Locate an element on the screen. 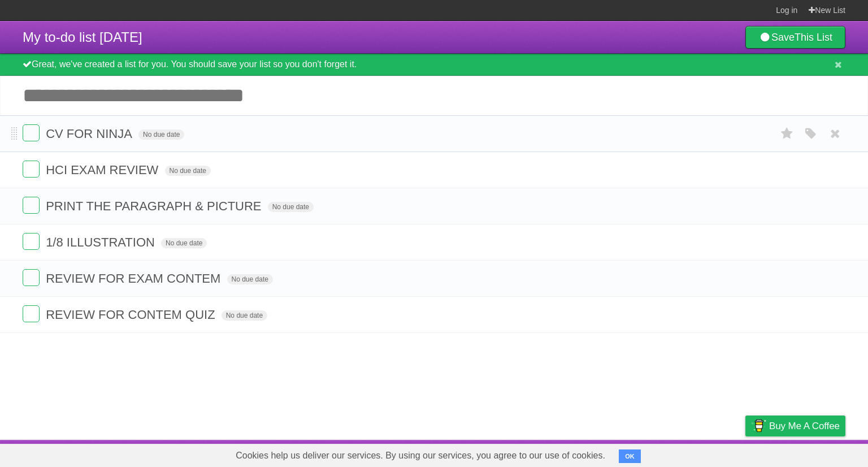 The height and width of the screenshot is (467, 868). a: Developers is located at coordinates (655, 454).